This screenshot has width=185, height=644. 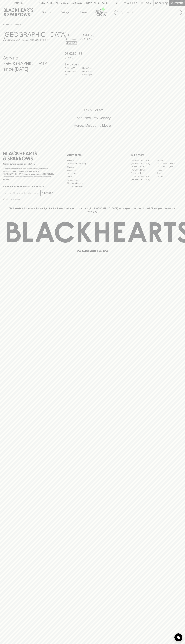 What do you see at coordinates (23, 193) in the screenshot?
I see `input: e.g. jane@blackheartsandsparrows.com.au` at bounding box center [23, 193].